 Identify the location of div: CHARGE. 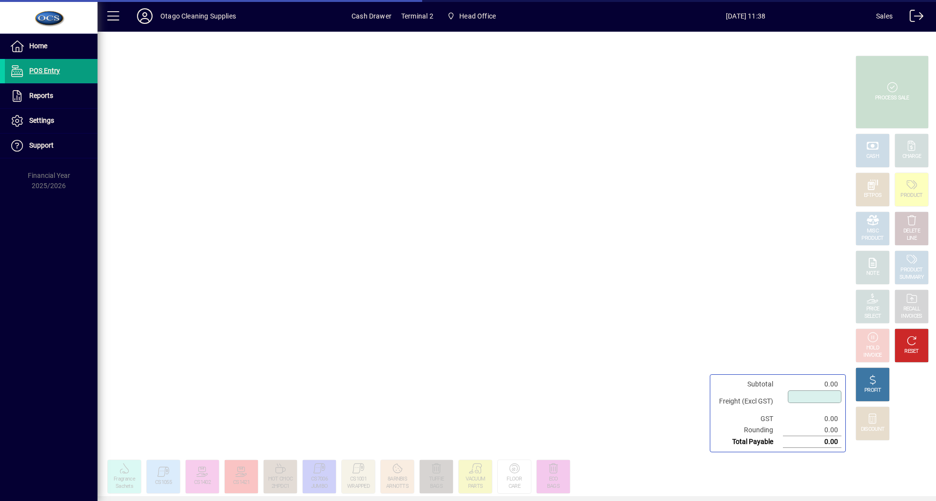
(912, 157).